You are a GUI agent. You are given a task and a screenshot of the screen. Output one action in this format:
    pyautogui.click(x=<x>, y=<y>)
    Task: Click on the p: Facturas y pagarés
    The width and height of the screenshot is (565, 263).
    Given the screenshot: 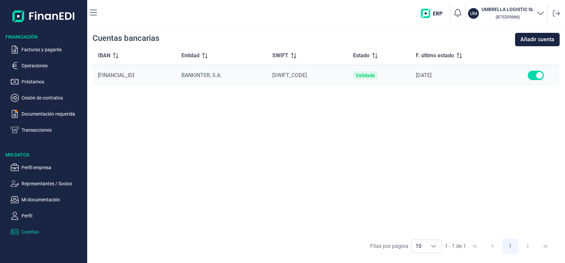 What is the action you would take?
    pyautogui.click(x=53, y=50)
    